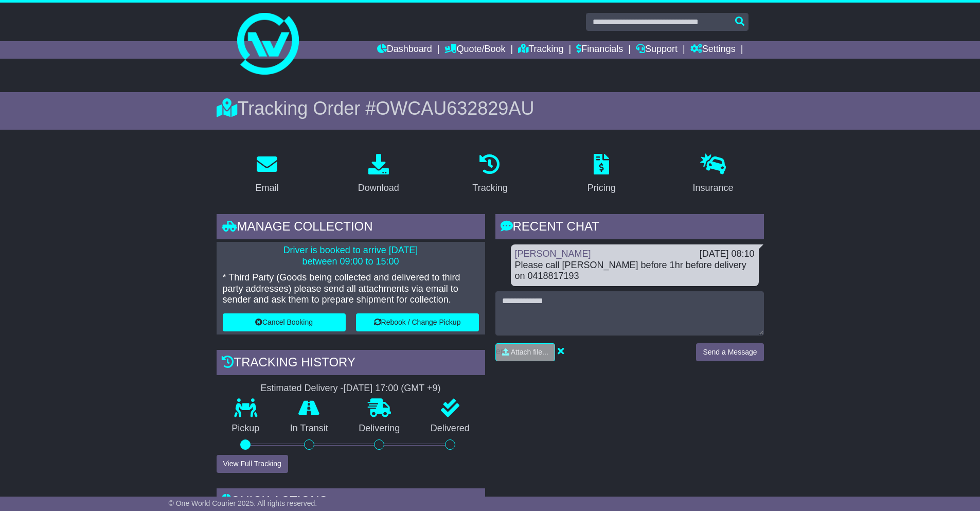 The width and height of the screenshot is (980, 511). What do you see at coordinates (713, 175) in the screenshot?
I see `a: Insurance` at bounding box center [713, 175].